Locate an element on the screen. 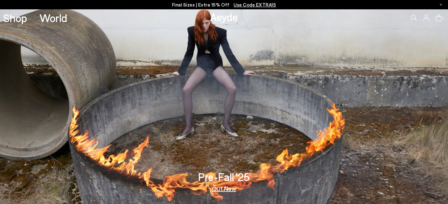 The width and height of the screenshot is (448, 204). span: Navigate to /collections/ss25-final-sizes is located at coordinates (255, 5).